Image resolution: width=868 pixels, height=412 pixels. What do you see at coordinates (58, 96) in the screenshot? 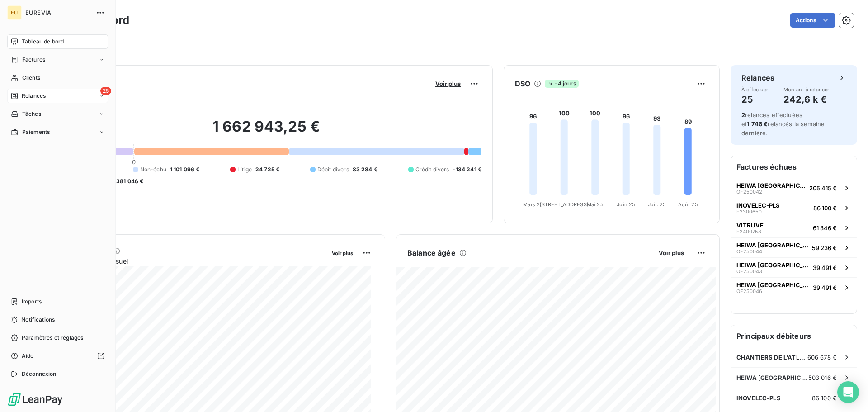
I see `a: 25Relances` at bounding box center [58, 96].